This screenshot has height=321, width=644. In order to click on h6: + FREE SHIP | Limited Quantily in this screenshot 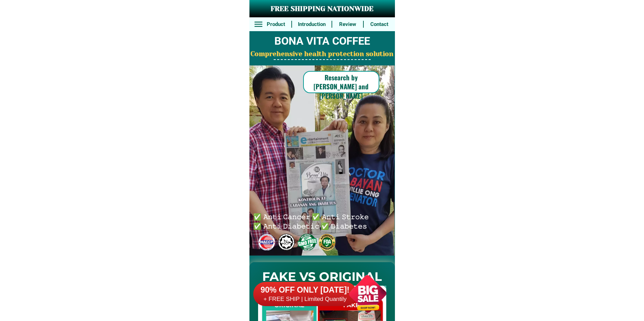, I will do `click(305, 299)`.